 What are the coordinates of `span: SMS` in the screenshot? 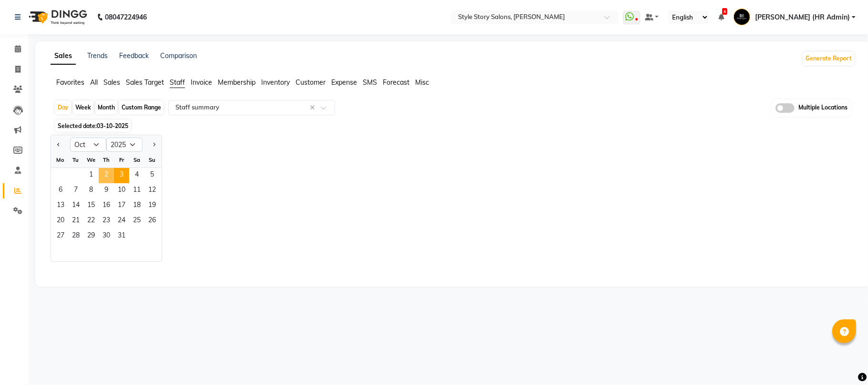 It's located at (370, 82).